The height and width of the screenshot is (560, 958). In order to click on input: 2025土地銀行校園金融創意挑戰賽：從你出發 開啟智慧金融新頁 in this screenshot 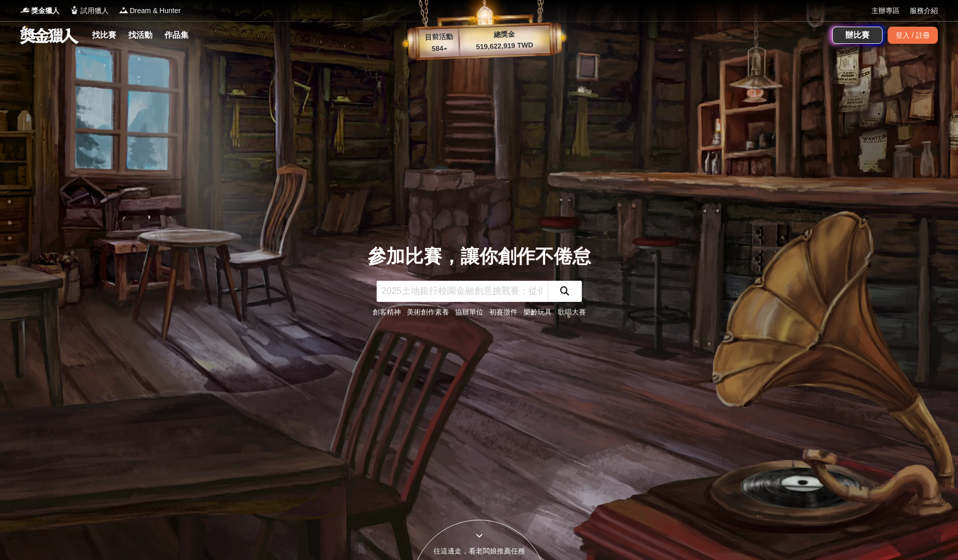, I will do `click(463, 291)`.